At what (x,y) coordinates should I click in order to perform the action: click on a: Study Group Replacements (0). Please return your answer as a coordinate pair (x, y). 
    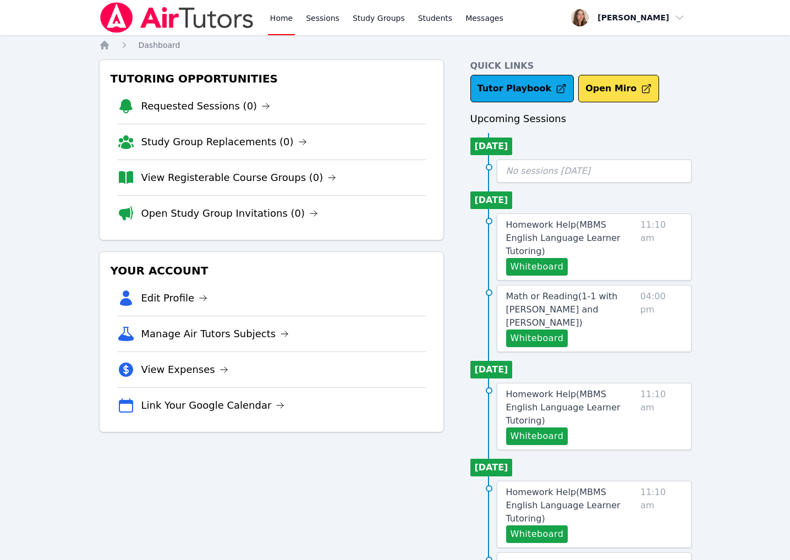
    Looking at the image, I should click on (224, 142).